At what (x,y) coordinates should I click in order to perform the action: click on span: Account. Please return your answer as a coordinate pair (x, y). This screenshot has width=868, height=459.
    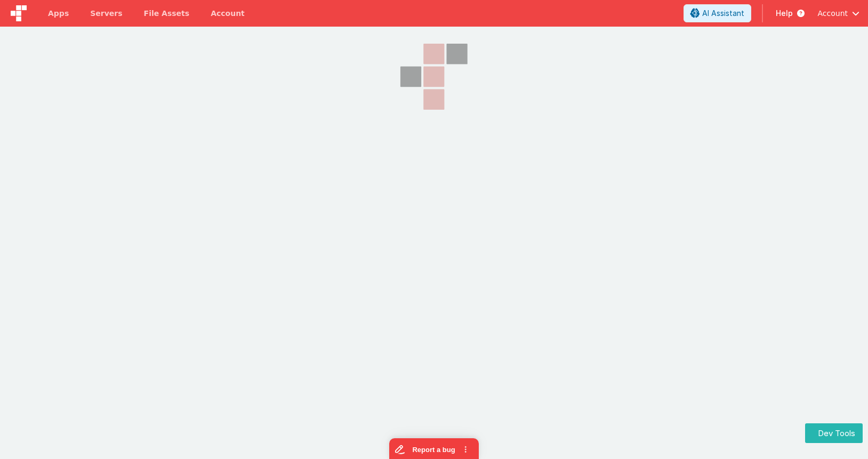
    Looking at the image, I should click on (832, 13).